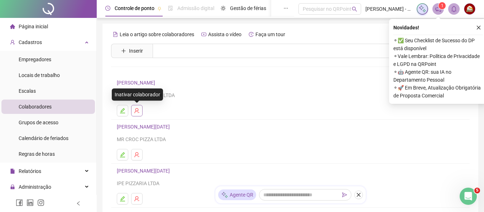  I want to click on span: send, so click(344, 195).